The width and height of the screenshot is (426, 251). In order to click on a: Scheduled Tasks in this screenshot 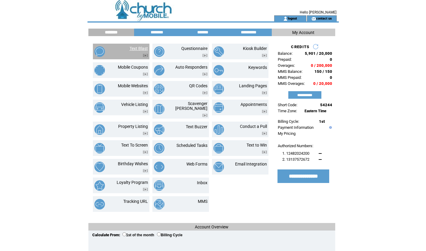, I will do `click(192, 145)`.